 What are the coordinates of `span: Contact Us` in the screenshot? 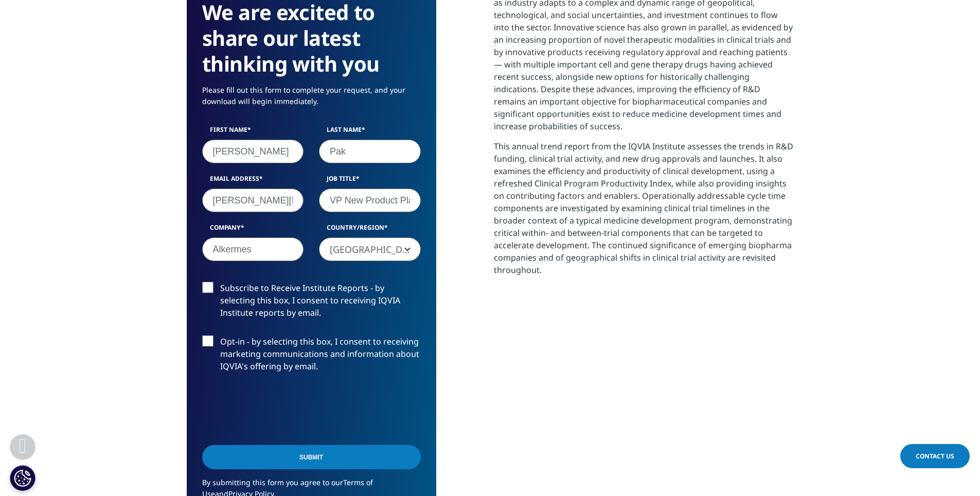 It's located at (935, 455).